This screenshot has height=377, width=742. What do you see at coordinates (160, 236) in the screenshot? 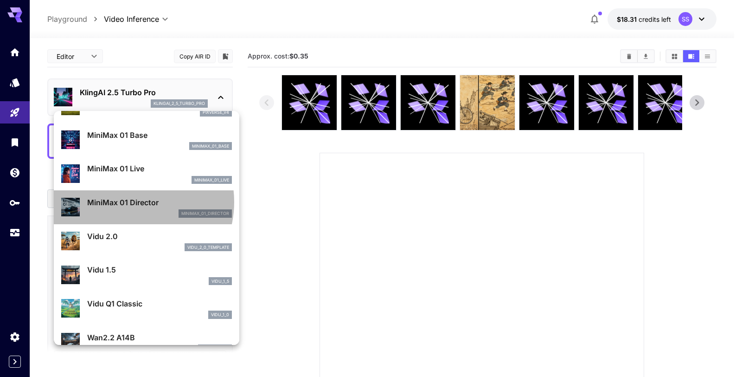
I see `p: Vidu 2.0` at bounding box center [160, 236].